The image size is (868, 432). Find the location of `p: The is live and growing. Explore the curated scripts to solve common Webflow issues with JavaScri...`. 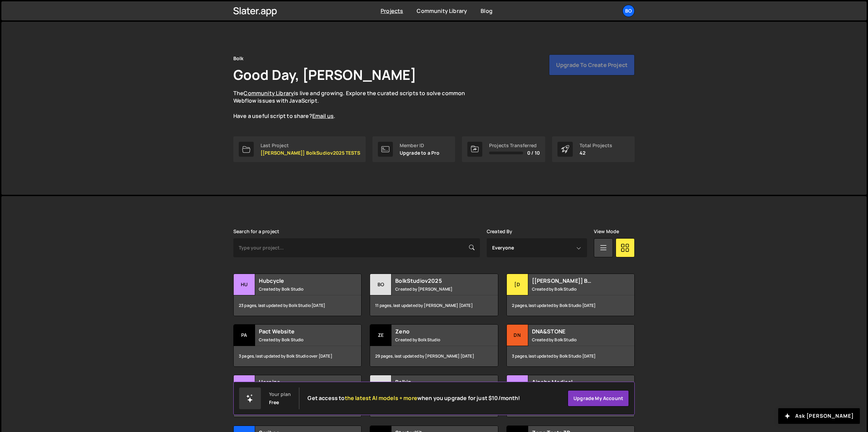

p: The is live and growing. Explore the curated scripts to solve common Webflow issues with JavaScri... is located at coordinates (355, 105).